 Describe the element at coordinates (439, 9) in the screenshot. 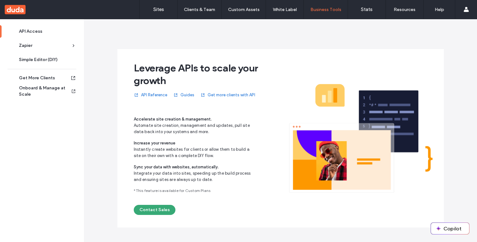

I see `label: Help` at that location.